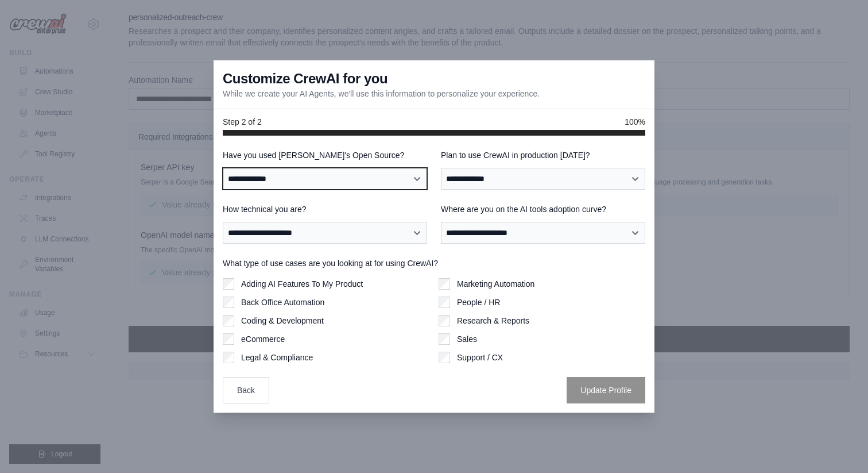  I want to click on label: Coding & Development, so click(282, 320).